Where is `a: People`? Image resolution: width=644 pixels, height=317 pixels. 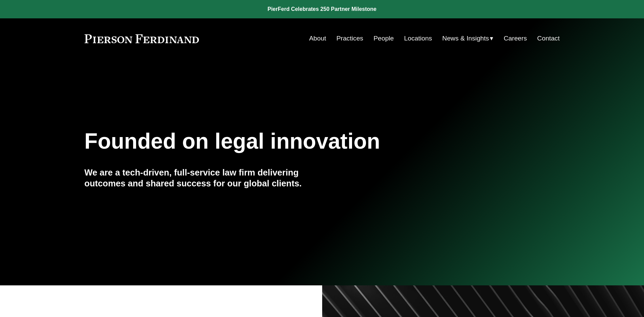 a: People is located at coordinates (384, 38).